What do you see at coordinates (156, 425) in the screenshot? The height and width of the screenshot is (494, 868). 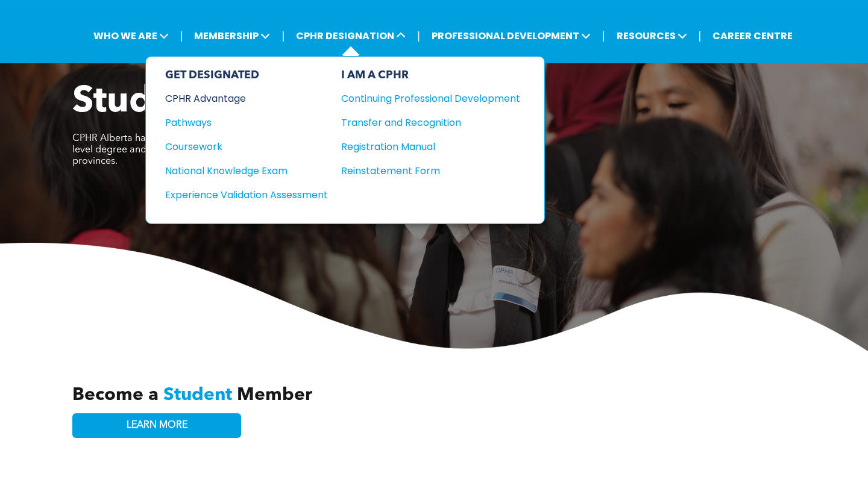 I see `span: LEARN MORE` at bounding box center [156, 425].